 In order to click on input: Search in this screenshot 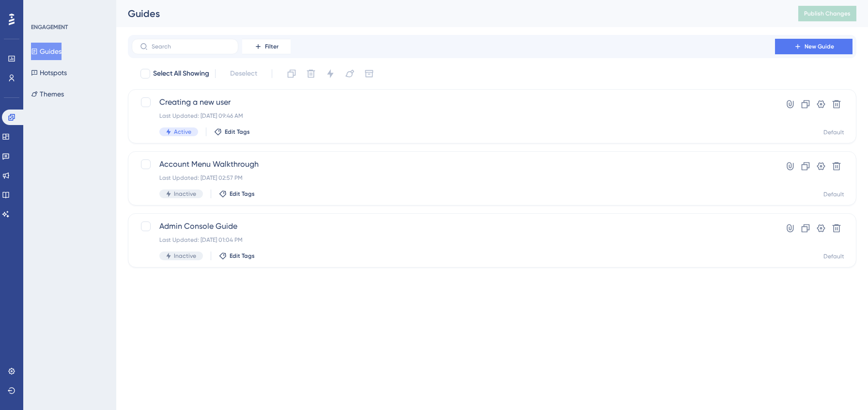, I will do `click(191, 46)`.